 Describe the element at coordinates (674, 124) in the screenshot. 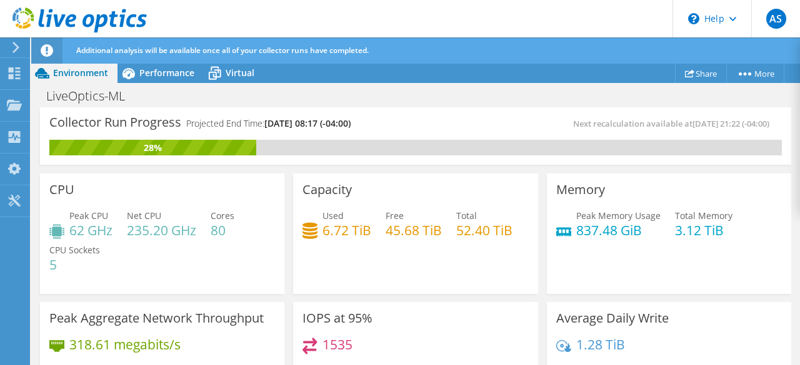

I see `span: Next recalculation available at` at that location.